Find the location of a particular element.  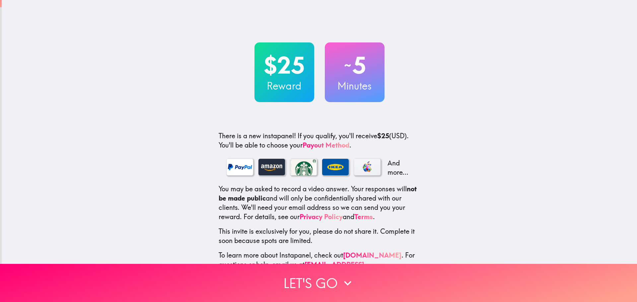

span: There is a new instapanel! is located at coordinates (257, 136).